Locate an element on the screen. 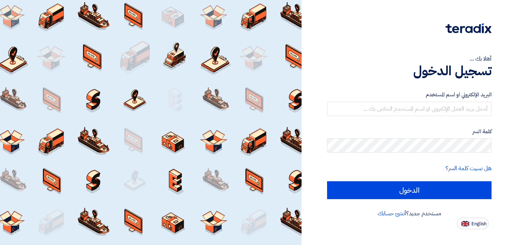 This screenshot has width=517, height=245. input: أدخل بريد العمل الإلكتروني او اسم المستخدم الخاص بك ... is located at coordinates (409, 109).